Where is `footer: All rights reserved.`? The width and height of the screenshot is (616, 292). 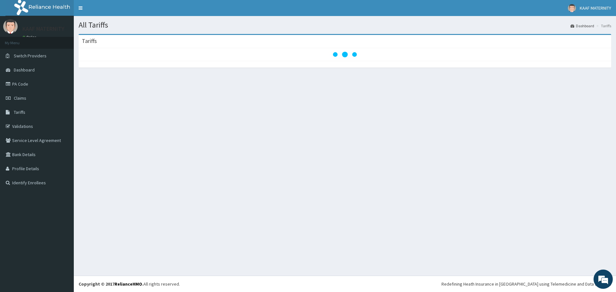
footer: All rights reserved. is located at coordinates (345, 284).